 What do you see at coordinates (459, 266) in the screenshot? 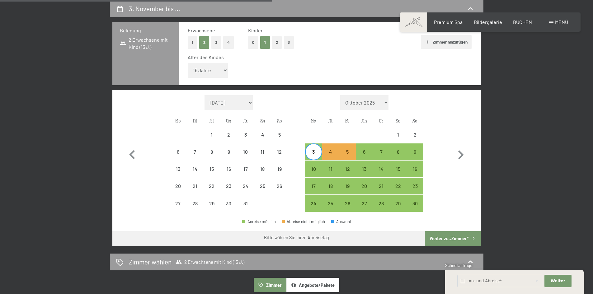
I see `span: Schnellanfrage` at bounding box center [459, 266].